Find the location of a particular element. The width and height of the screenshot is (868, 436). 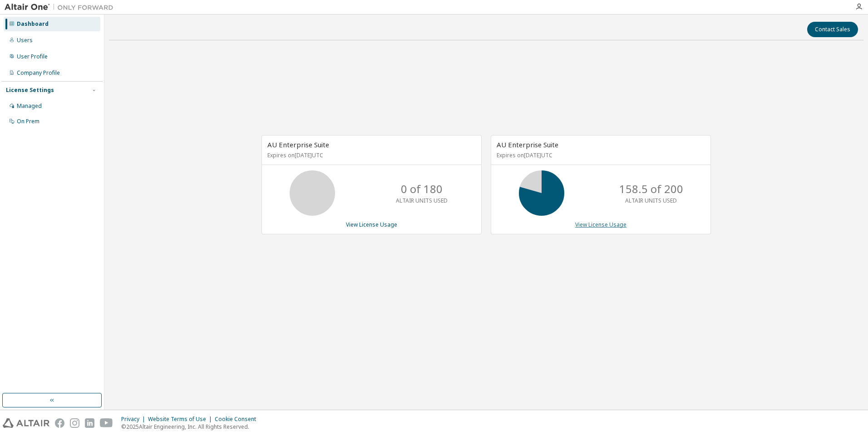

div: License Settings is located at coordinates (30, 90).